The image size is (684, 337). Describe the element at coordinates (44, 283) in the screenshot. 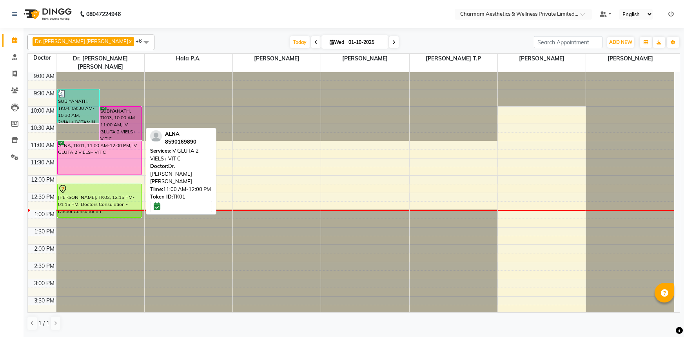

I see `div: 3:00 PM` at that location.